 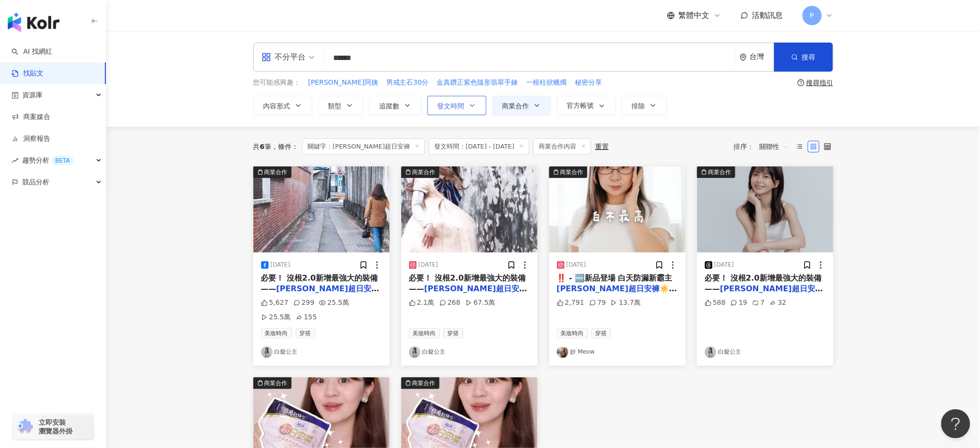 I want to click on span: 商業合作, so click(x=516, y=106).